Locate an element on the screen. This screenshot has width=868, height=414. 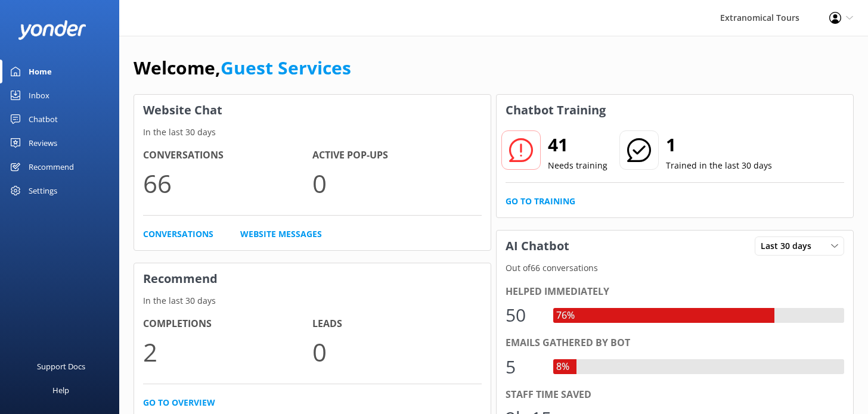
h3: Recommend is located at coordinates (313, 279).